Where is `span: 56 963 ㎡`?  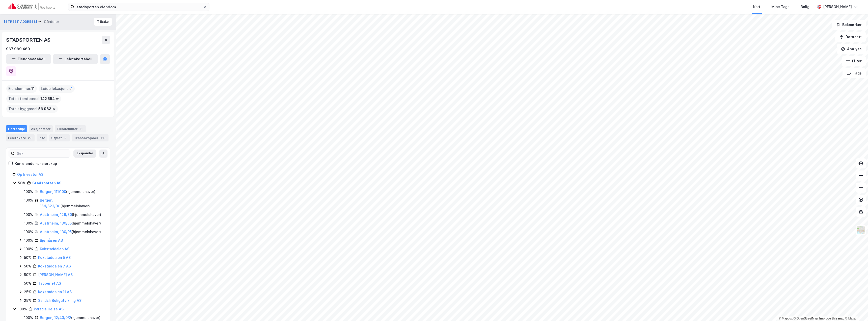 span: 56 963 ㎡ is located at coordinates (47, 109).